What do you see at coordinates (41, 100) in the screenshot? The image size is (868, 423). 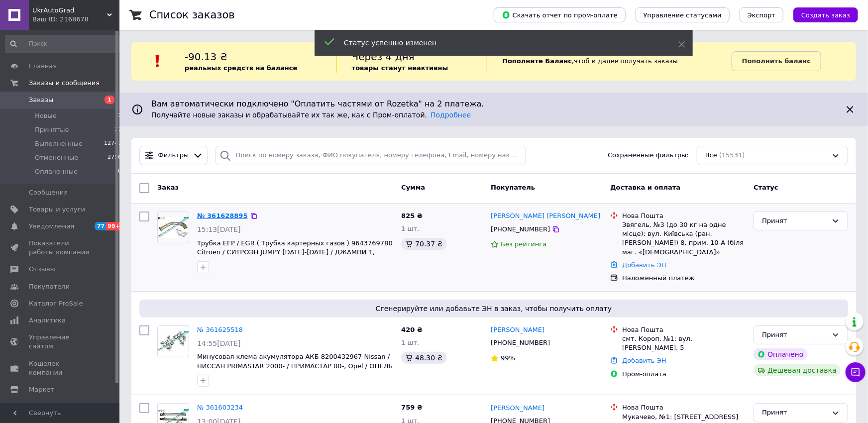 I see `span: Заказы` at bounding box center [41, 100].